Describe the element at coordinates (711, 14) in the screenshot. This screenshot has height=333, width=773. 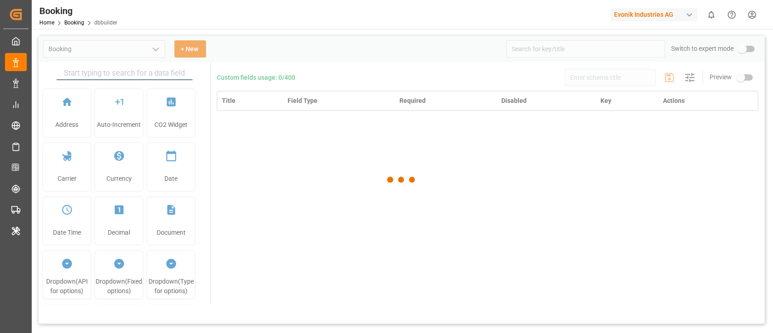
I see `button: show 0 new notifications` at that location.